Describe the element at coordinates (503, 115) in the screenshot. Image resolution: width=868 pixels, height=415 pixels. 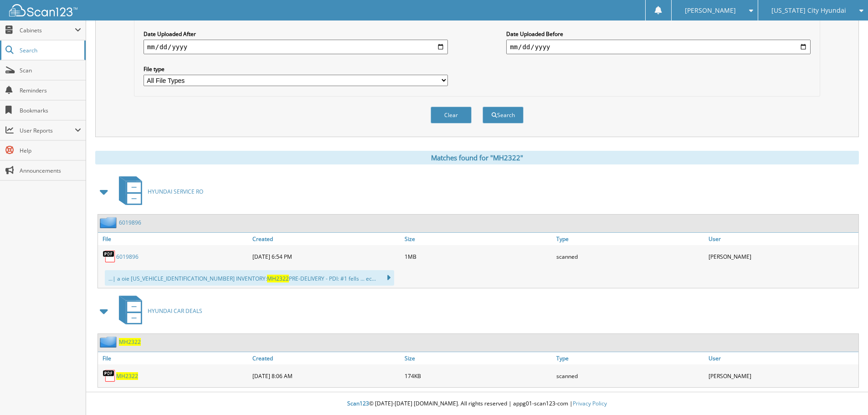
I see `button: Search` at that location.